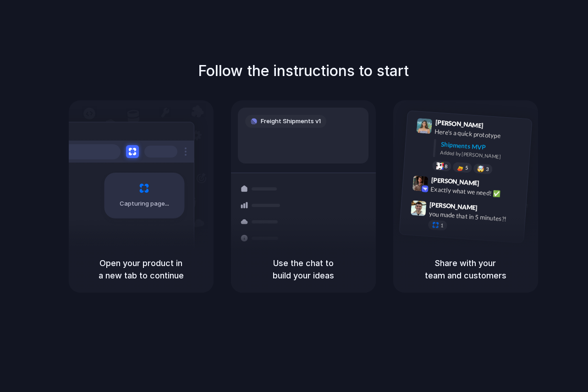 This screenshot has width=588, height=392. I want to click on div: Shipments MVP, so click(482, 147).